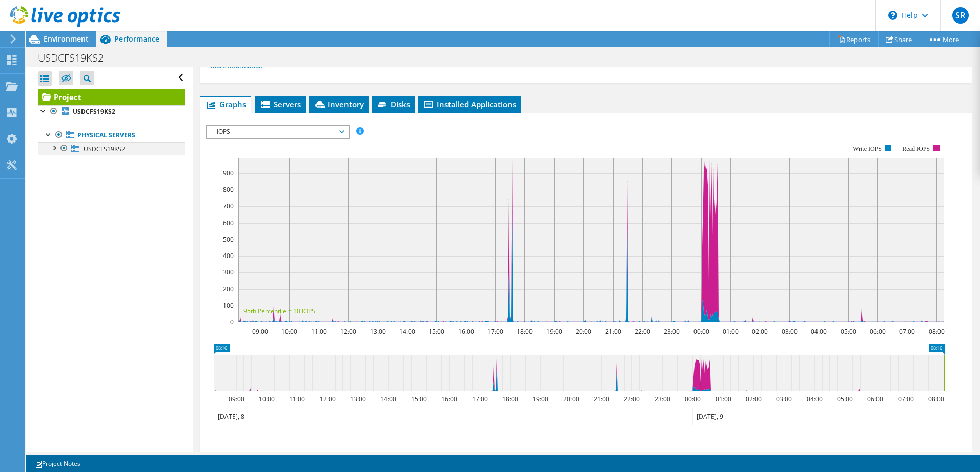 Image resolution: width=980 pixels, height=472 pixels. What do you see at coordinates (112, 97) in the screenshot?
I see `a: Project` at bounding box center [112, 97].